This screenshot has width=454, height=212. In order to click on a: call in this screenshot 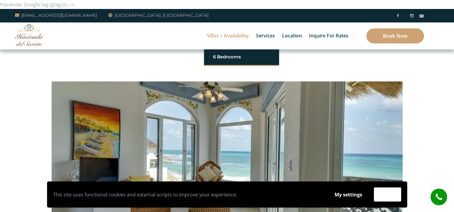, I will do `click(439, 197)`.